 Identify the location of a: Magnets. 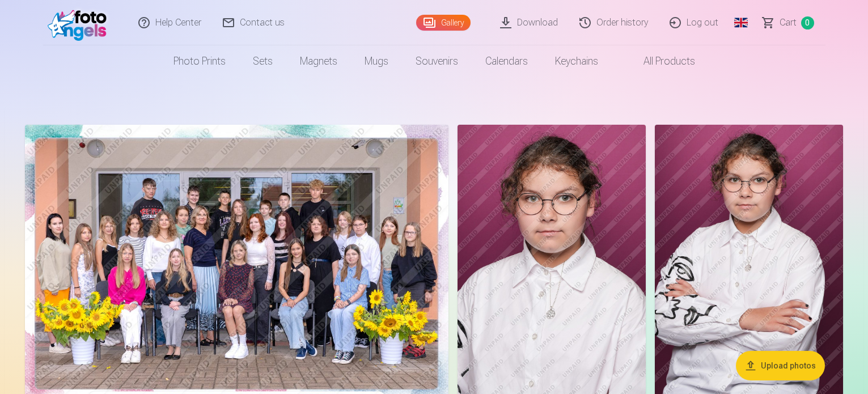
(319, 61).